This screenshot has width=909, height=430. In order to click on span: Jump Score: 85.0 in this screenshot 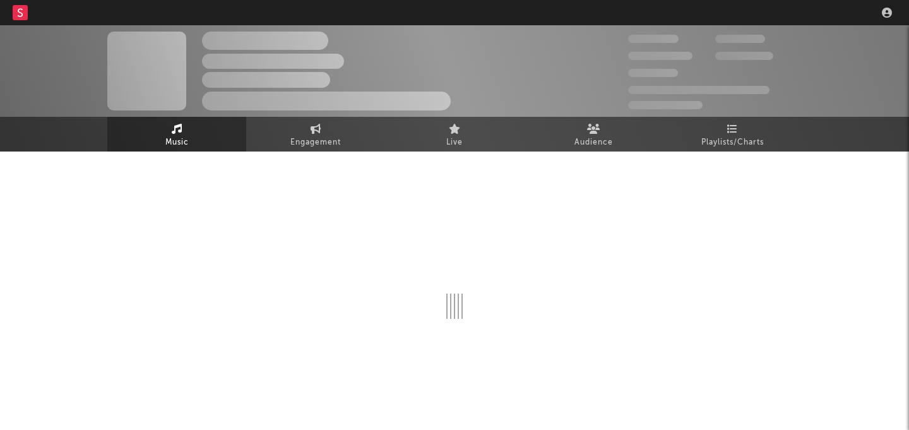, I will do `click(666, 105)`.